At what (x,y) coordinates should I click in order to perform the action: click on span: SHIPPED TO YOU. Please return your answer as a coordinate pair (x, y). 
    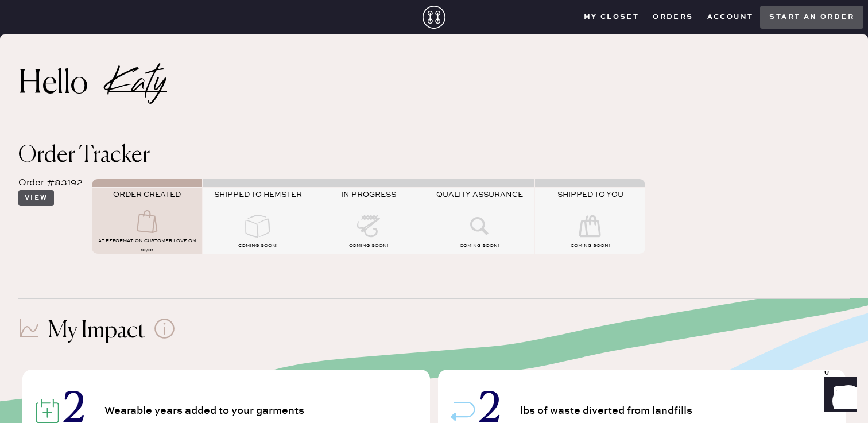
    Looking at the image, I should click on (590, 195).